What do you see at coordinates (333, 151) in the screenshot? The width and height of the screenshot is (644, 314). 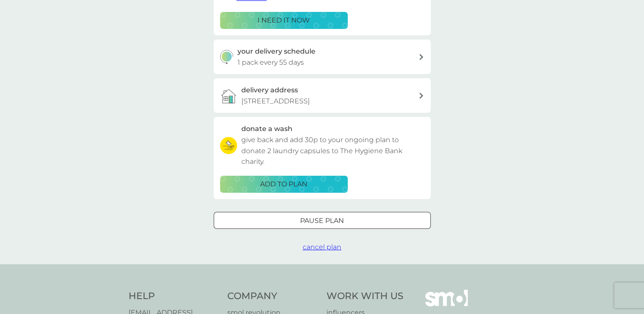 I see `p: give back and add 30p to your ongoing plan to donate 2 laundry capsules to The Hygiene Bank charity.` at bounding box center [333, 151].